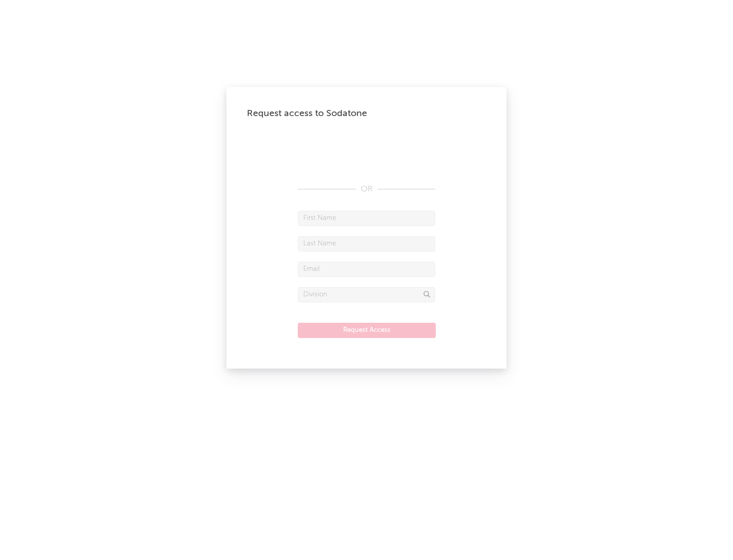  What do you see at coordinates (366, 295) in the screenshot?
I see `input: Division` at bounding box center [366, 295].